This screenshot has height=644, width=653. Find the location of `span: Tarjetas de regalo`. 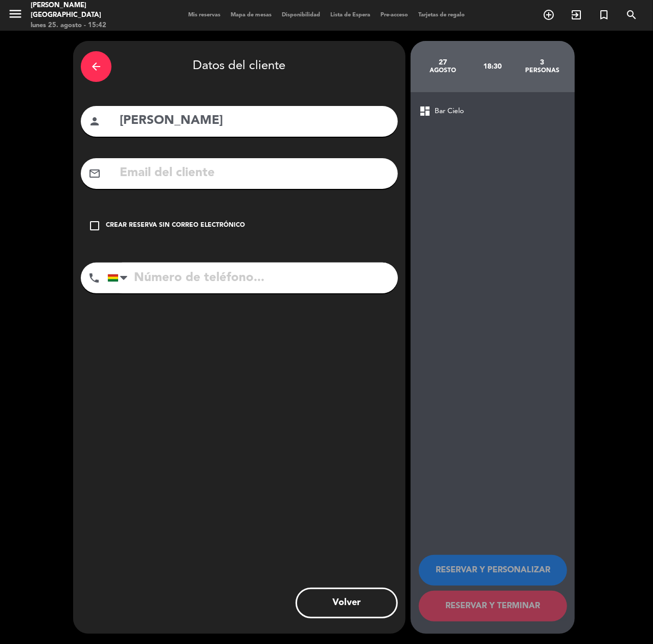

span: Tarjetas de regalo is located at coordinates (441, 15).